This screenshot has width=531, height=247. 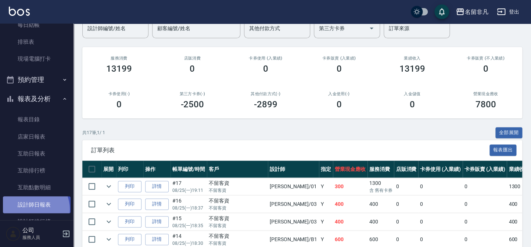 I want to click on a: 互助排行榜, so click(x=37, y=171).